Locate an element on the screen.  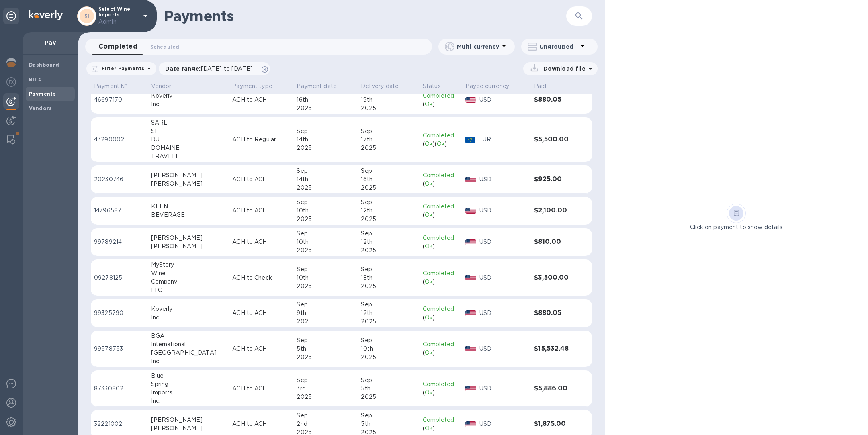
p: Vendor is located at coordinates (161, 86).